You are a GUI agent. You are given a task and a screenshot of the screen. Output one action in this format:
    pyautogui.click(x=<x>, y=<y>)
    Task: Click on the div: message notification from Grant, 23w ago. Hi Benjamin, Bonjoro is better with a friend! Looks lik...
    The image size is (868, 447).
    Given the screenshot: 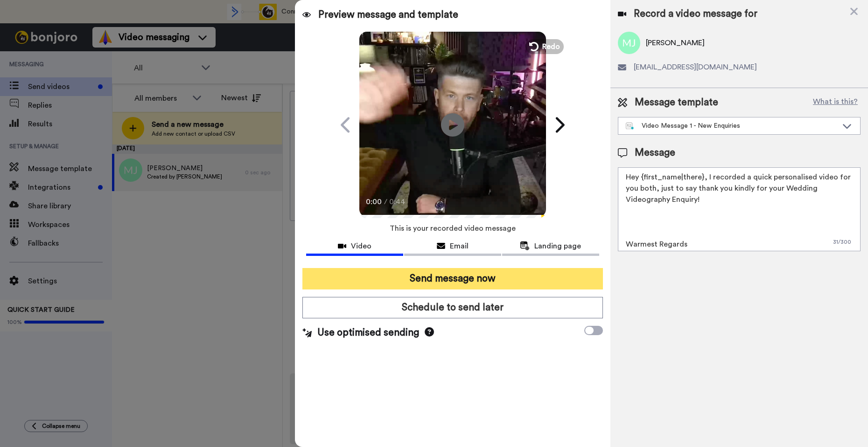 What is the action you would take?
    pyautogui.click(x=93, y=35)
    